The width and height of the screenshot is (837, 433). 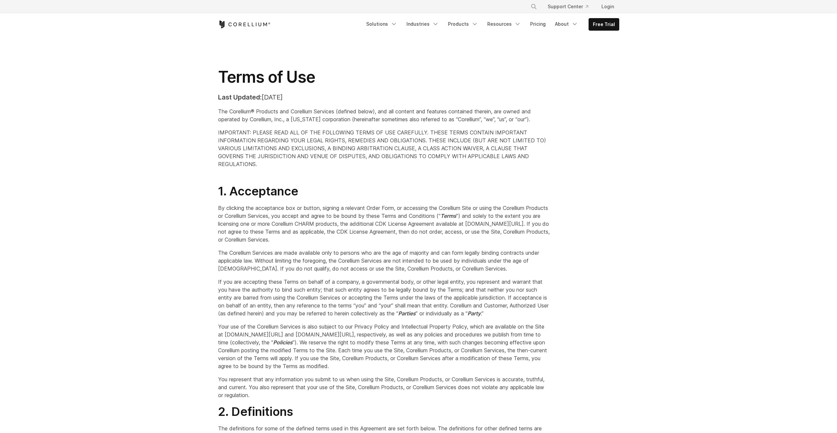 I want to click on a: Resources, so click(x=504, y=24).